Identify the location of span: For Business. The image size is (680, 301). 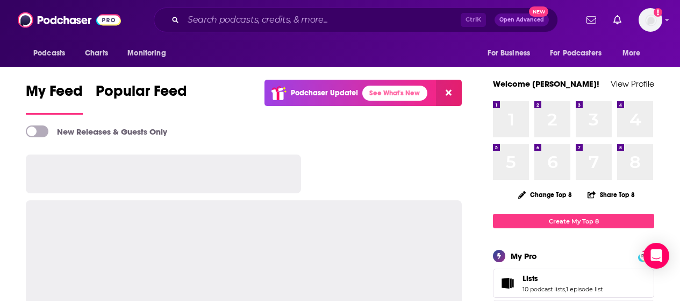
(509, 53).